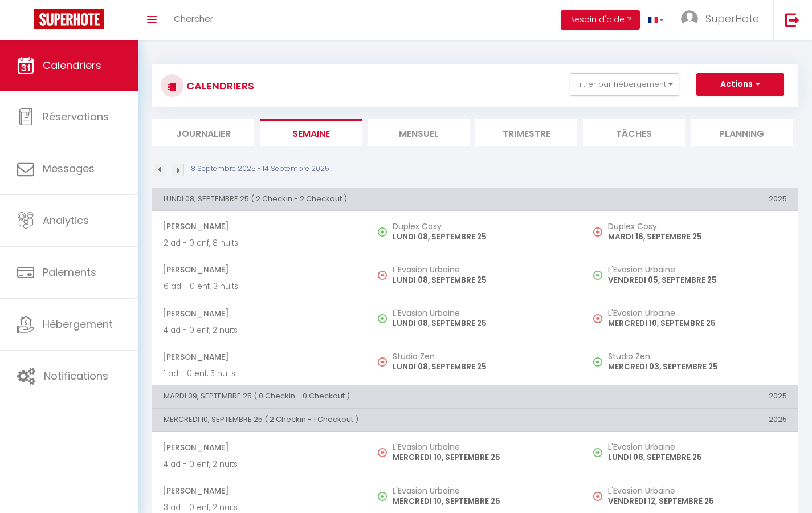 This screenshot has height=513, width=812. I want to click on span: Analytics, so click(65, 220).